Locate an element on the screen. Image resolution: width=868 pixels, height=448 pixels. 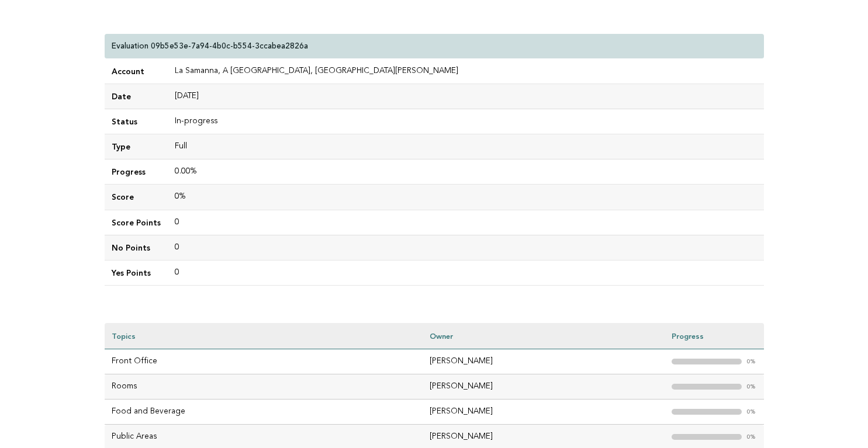
td: Score is located at coordinates (136, 197).